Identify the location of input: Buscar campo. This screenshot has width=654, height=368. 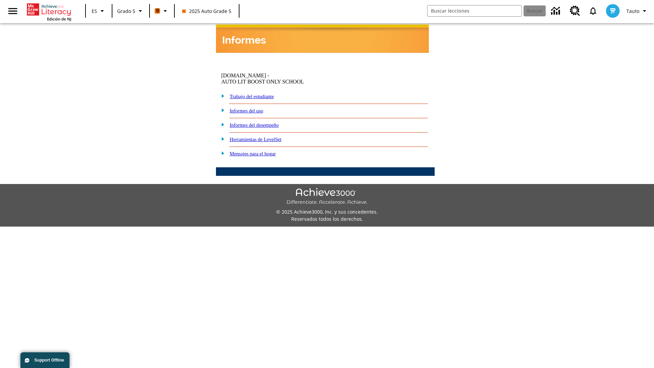
(475, 11).